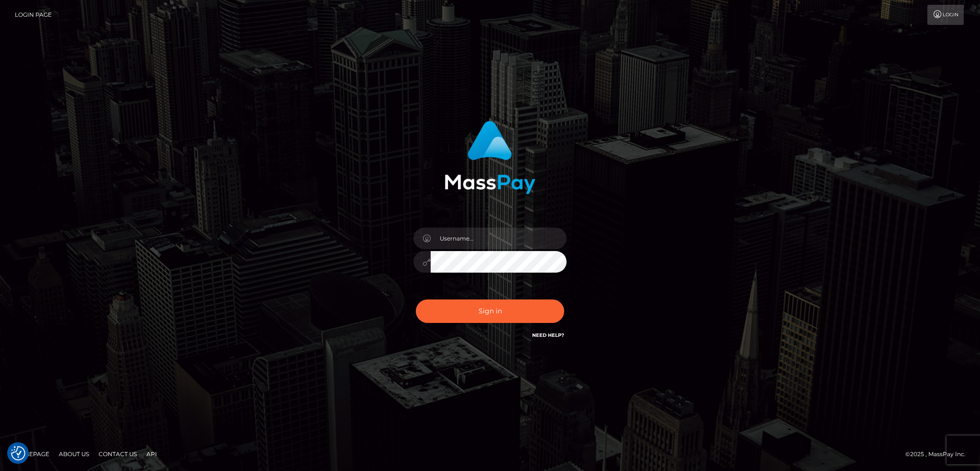  What do you see at coordinates (32, 454) in the screenshot?
I see `a: Homepage` at bounding box center [32, 454].